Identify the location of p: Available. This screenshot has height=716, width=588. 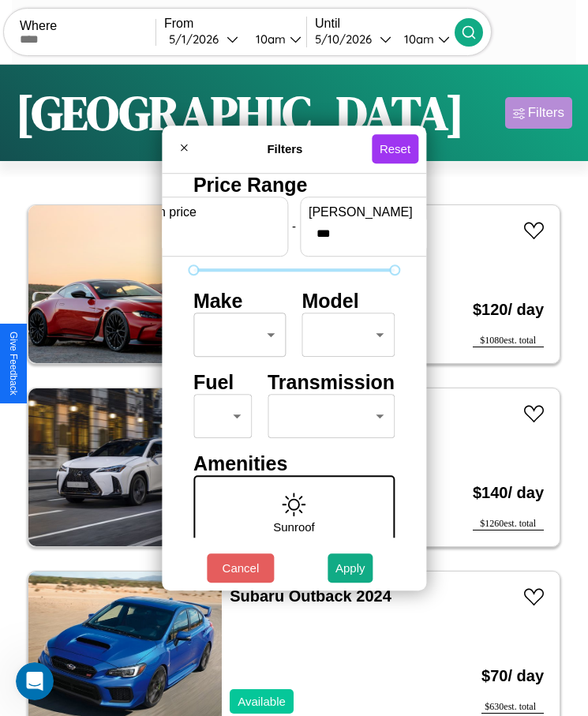
(262, 701).